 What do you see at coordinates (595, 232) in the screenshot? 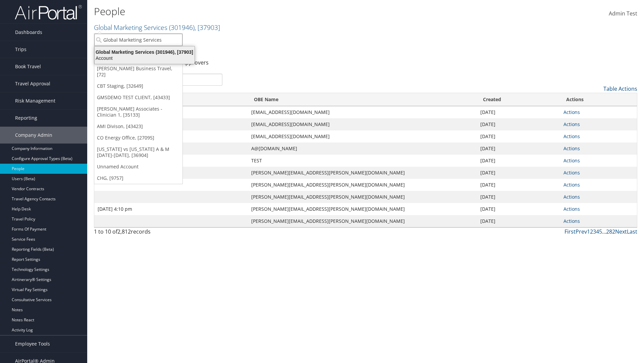
I see `a: 3` at bounding box center [595, 232].